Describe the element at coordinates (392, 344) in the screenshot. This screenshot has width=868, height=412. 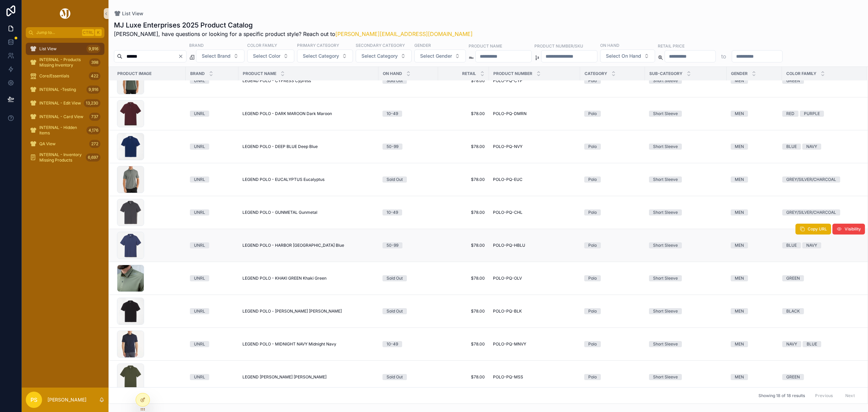
I see `div: 10-49` at that location.